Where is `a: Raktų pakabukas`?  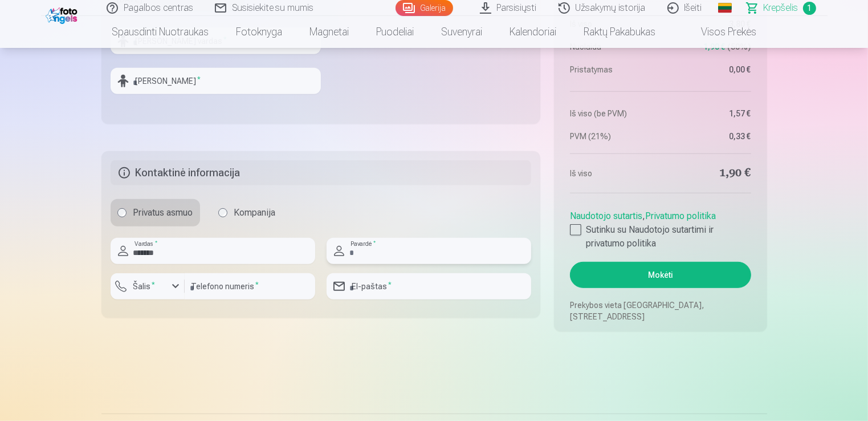
a: Raktų pakabukas is located at coordinates (619, 32).